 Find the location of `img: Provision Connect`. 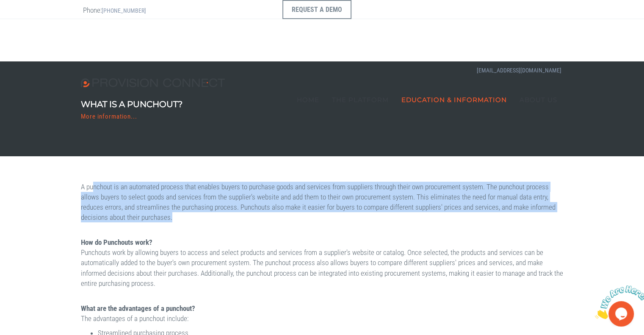

img: Provision Connect is located at coordinates (155, 82).